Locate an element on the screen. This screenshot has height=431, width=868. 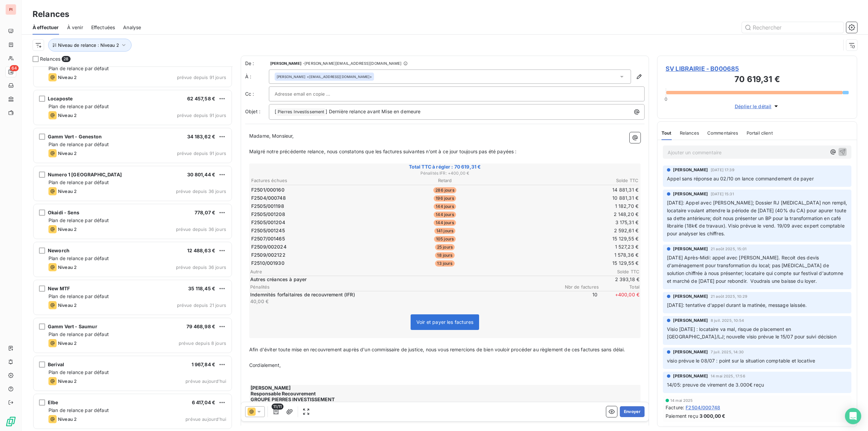
td: 15 129,55 € is located at coordinates (574, 239).